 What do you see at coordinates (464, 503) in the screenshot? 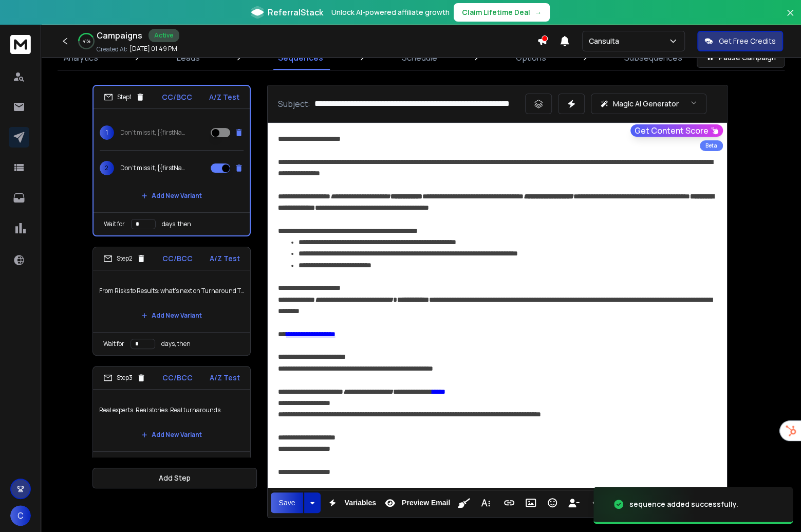
I see `button: Clean HTML` at bounding box center [464, 503].